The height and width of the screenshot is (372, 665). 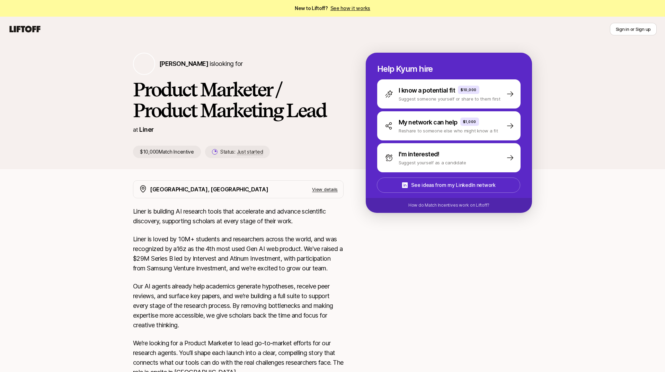 What do you see at coordinates (250, 152) in the screenshot?
I see `span: Just started` at bounding box center [250, 152].